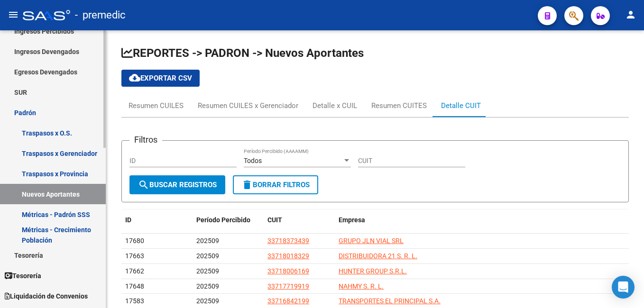 This screenshot has height=308, width=644. I want to click on span: CUIT, so click(274, 220).